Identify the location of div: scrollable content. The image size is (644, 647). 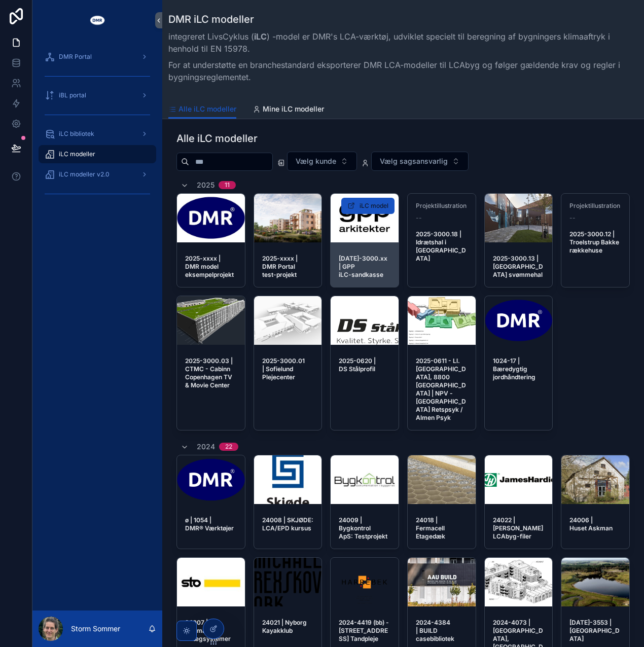
(97, 128).